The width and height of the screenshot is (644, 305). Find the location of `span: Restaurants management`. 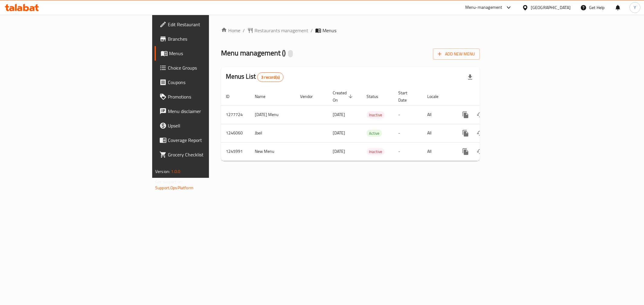

span: Restaurants management is located at coordinates (281, 30).